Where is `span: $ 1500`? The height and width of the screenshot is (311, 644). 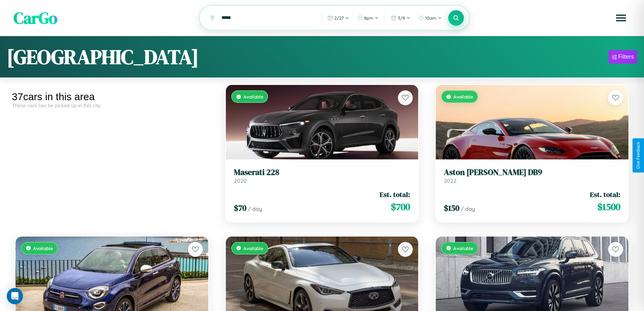
span: $ 1500 is located at coordinates (609, 207).